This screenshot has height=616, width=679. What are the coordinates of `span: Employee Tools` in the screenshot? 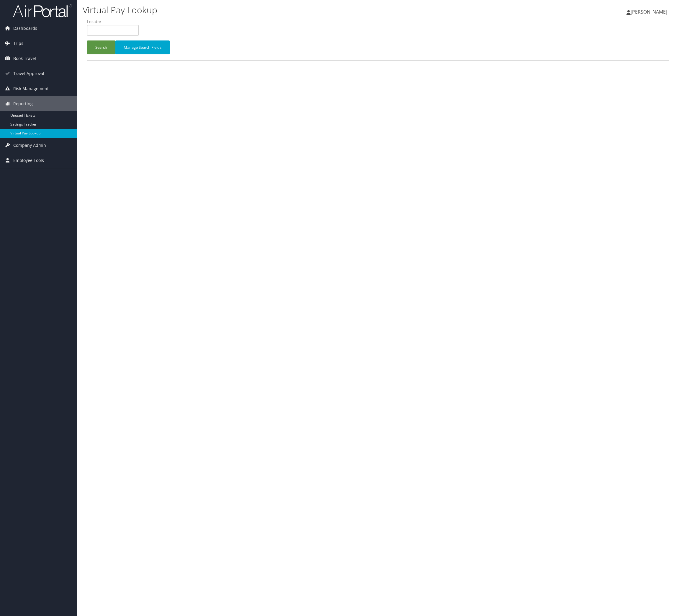 It's located at (28, 160).